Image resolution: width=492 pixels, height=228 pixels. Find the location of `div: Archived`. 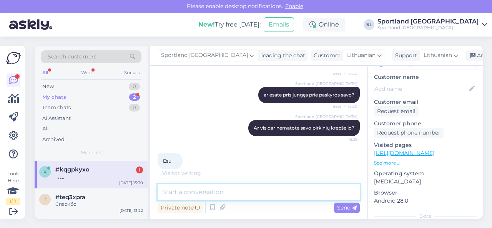

div: Archived is located at coordinates (53, 140).